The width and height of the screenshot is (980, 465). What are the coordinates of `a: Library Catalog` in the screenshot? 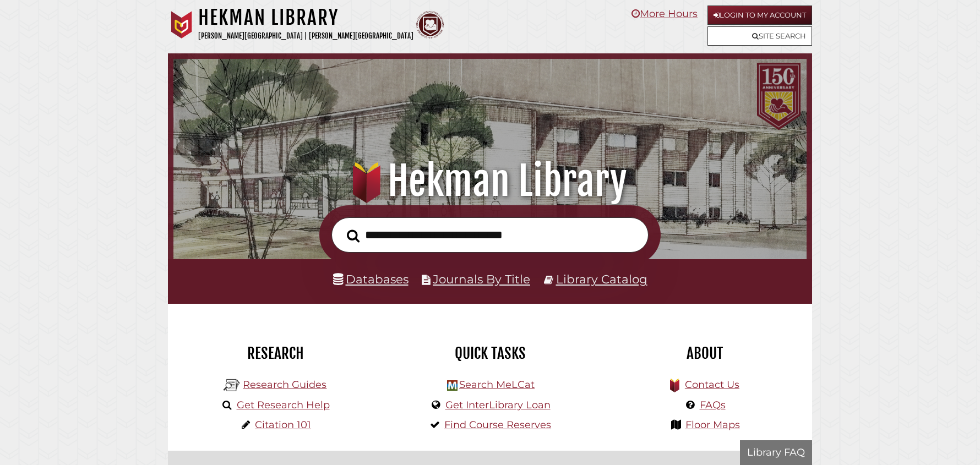 It's located at (602, 279).